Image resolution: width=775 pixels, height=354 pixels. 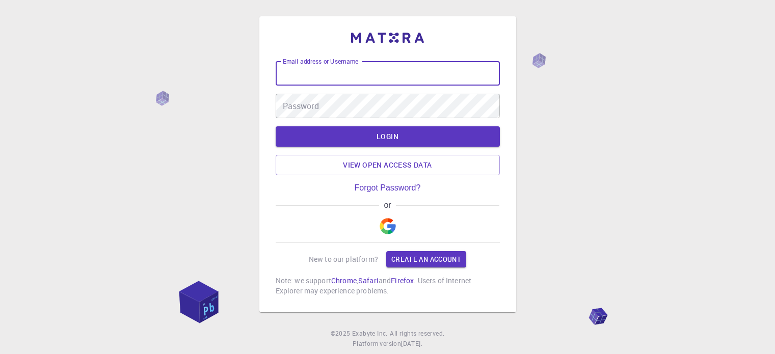 What do you see at coordinates (370, 333) in the screenshot?
I see `span: Exabyte Inc.` at bounding box center [370, 333].